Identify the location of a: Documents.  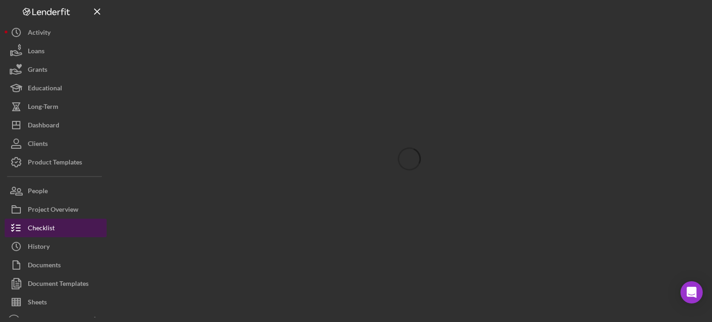
(56, 265).